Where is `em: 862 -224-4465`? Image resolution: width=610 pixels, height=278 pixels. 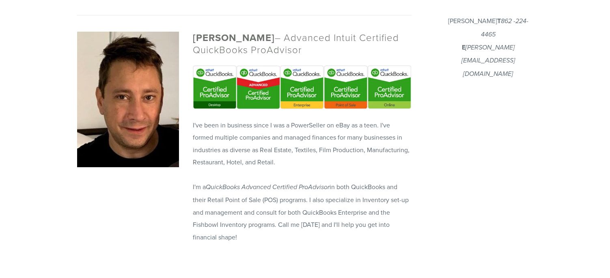
em: 862 -224-4465 is located at coordinates (504, 28).